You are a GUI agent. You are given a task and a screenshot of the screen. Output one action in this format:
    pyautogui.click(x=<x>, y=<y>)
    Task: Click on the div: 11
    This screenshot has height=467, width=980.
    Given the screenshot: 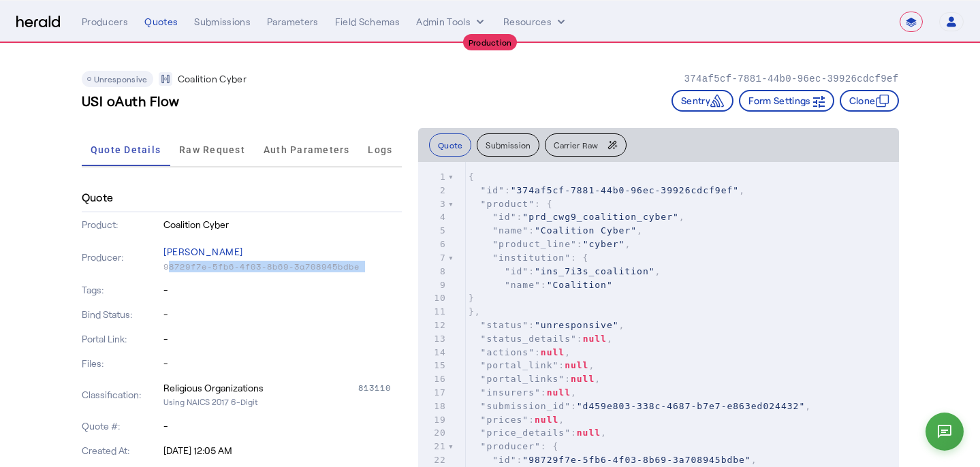 What is the action you would take?
    pyautogui.click(x=433, y=312)
    